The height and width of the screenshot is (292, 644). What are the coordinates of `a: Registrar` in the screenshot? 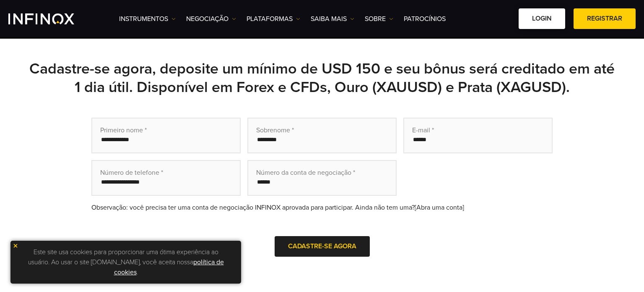 It's located at (605, 18).